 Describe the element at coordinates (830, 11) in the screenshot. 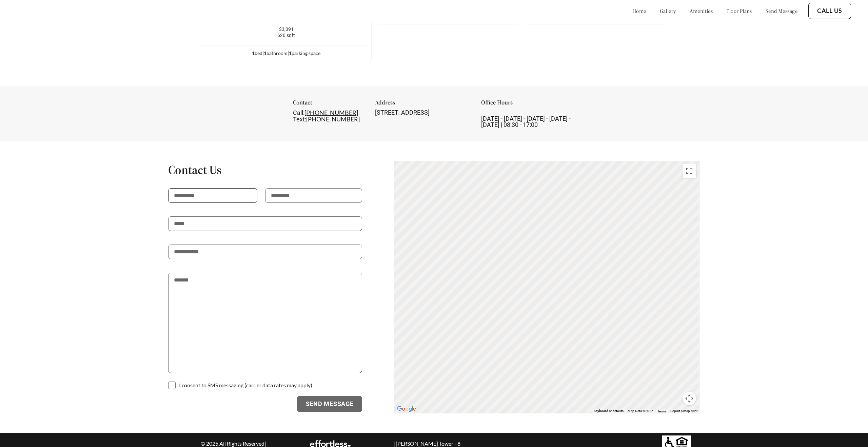

I see `button: Call Us` at that location.